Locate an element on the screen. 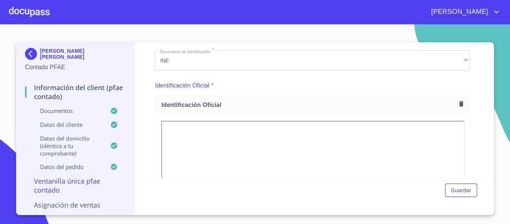 This screenshot has height=224, width=510. span: Identificación Oficial is located at coordinates (309, 105).